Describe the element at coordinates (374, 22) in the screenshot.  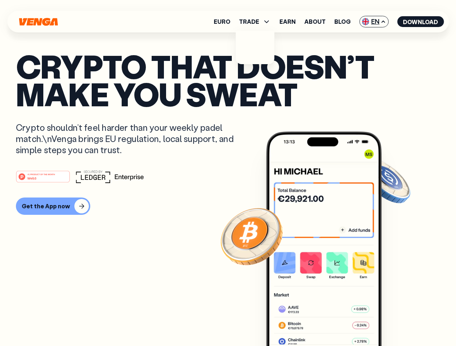
I see `span: EN` at that location.